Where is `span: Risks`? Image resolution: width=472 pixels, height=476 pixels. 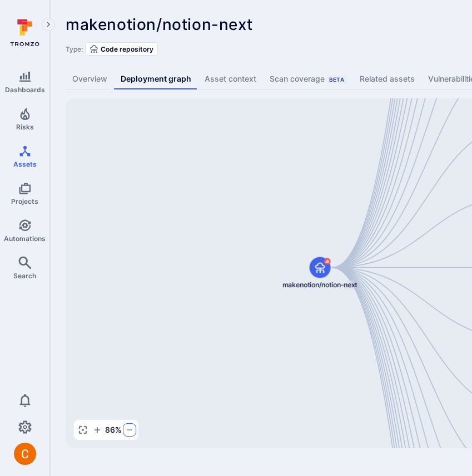 span: Risks is located at coordinates (25, 126).